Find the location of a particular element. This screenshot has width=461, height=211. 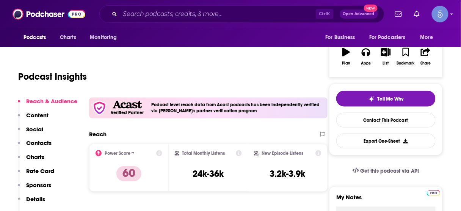

p: Social is located at coordinates (35, 129).